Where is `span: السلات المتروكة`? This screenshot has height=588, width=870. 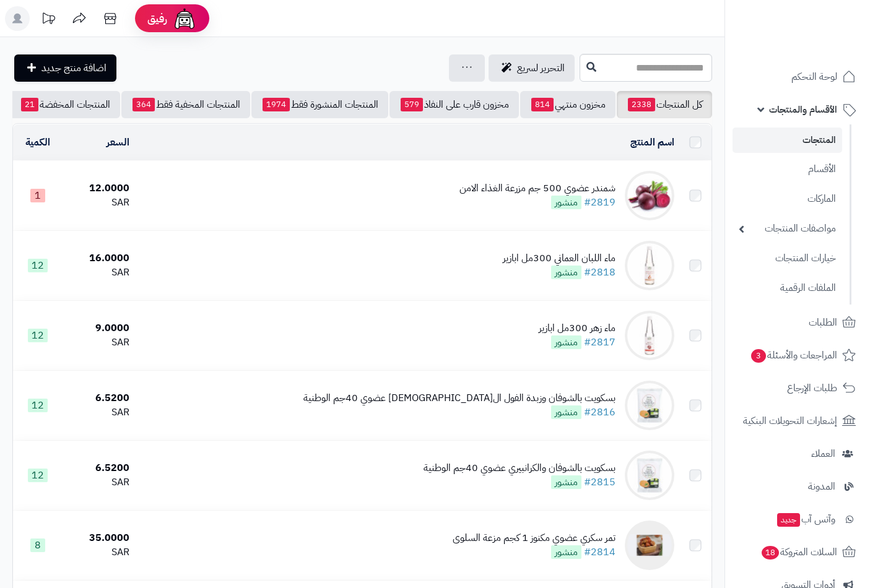 span: السلات المتروكة is located at coordinates (799, 552).